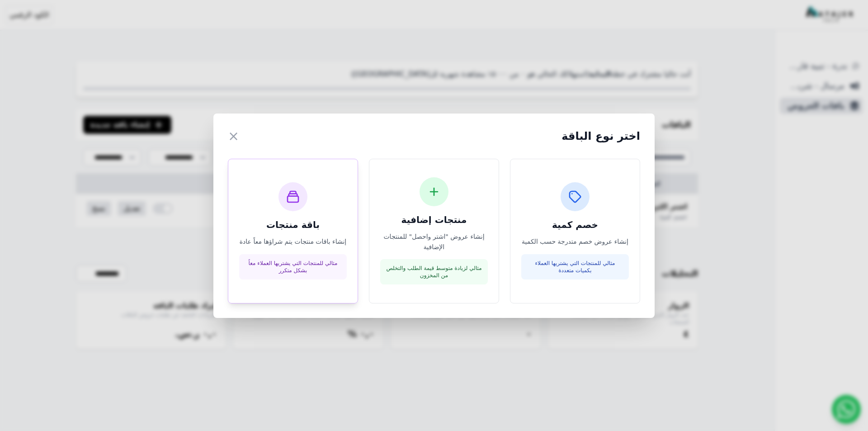 The image size is (868, 431). What do you see at coordinates (293, 225) in the screenshot?
I see `h3: باقة منتجات` at bounding box center [293, 225].